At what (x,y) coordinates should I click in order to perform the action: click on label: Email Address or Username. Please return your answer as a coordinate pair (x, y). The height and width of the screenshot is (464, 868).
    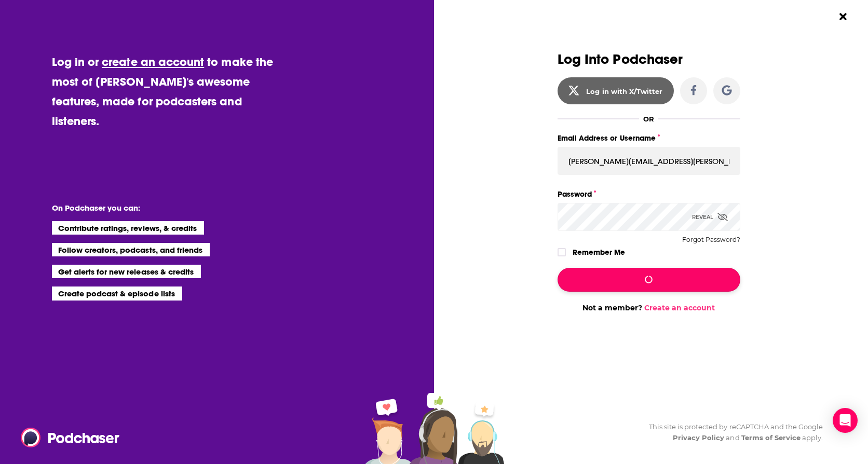
    Looking at the image, I should click on (649, 138).